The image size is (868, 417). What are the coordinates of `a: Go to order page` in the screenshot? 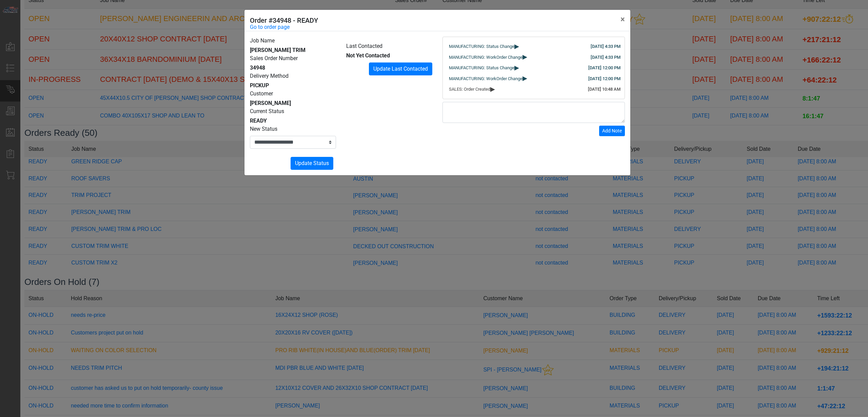 It's located at (270, 27).